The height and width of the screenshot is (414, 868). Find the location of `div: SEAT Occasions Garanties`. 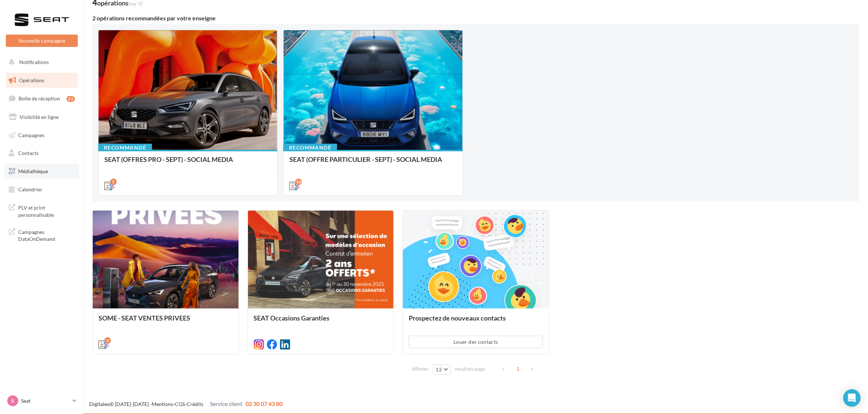

div: SEAT Occasions Garanties is located at coordinates (321, 321).